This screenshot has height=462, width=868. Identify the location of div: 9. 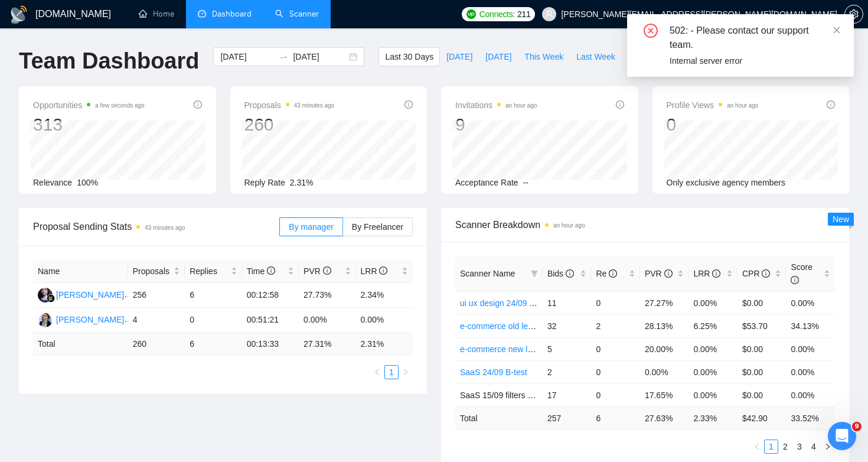
(496, 125).